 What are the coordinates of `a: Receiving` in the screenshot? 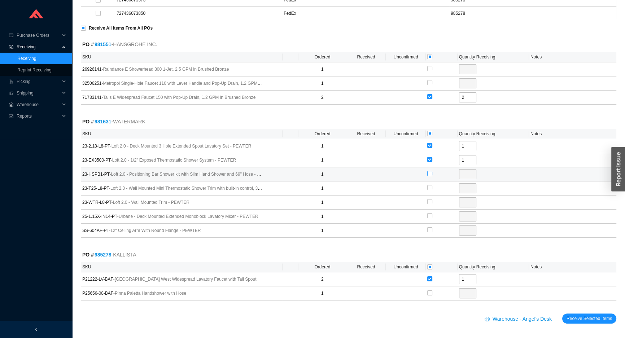 It's located at (27, 58).